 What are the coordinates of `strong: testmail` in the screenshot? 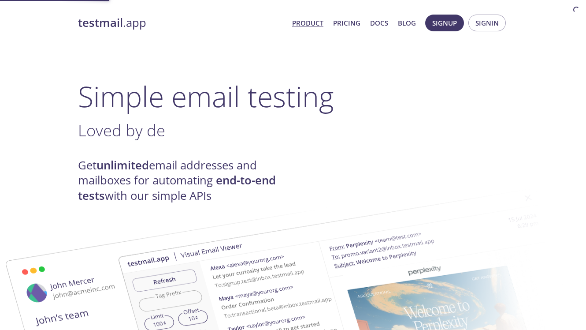 It's located at (100, 22).